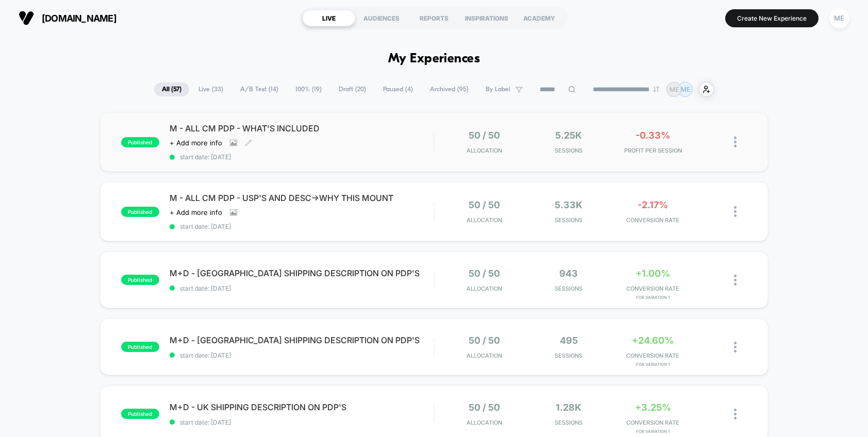 Image resolution: width=868 pixels, height=437 pixels. What do you see at coordinates (302, 407) in the screenshot?
I see `span: M+D - UK SHIPPING DESCRIPTION ON PDP'S` at bounding box center [302, 407].